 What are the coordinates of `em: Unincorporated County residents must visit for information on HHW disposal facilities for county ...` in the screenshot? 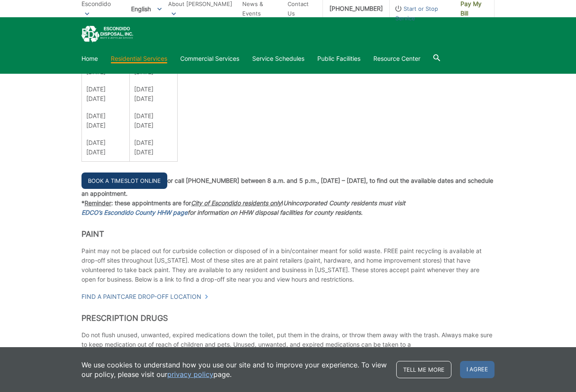 It's located at (243, 207).